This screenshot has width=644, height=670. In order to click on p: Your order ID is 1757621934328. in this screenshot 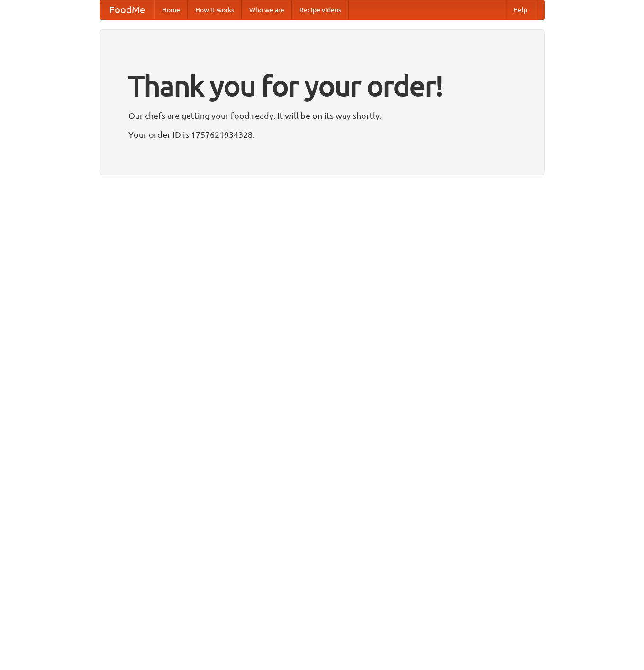, I will do `click(322, 134)`.